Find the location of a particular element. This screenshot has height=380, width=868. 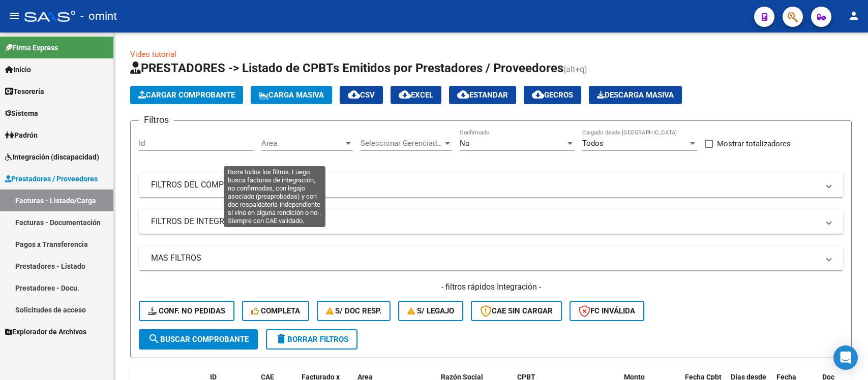

span: Descarga Masiva is located at coordinates (635, 95).